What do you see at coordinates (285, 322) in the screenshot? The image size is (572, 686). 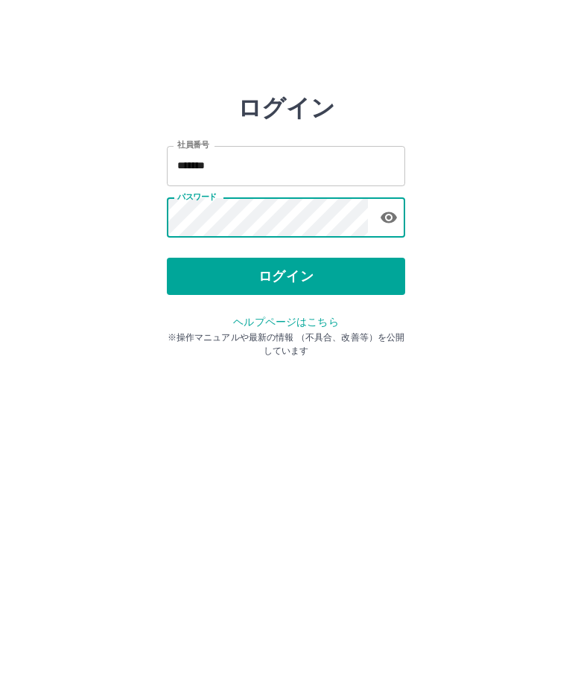 I see `a: ヘルプページはこちら` at bounding box center [285, 322].